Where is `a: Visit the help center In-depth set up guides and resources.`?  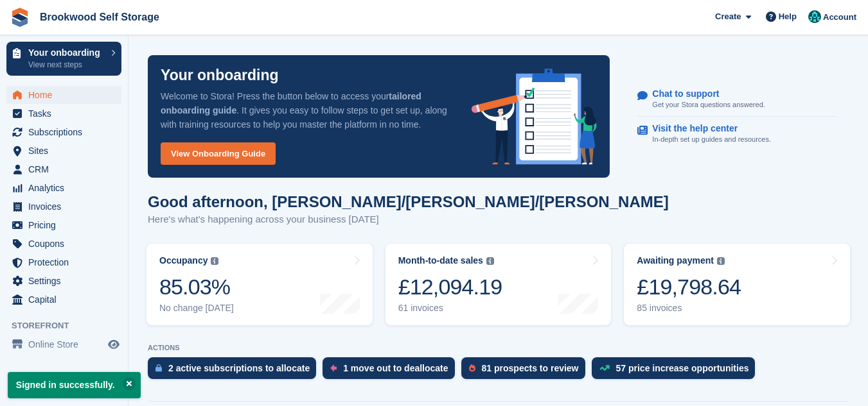
a: Visit the help center In-depth set up guides and resources. is located at coordinates (737, 134).